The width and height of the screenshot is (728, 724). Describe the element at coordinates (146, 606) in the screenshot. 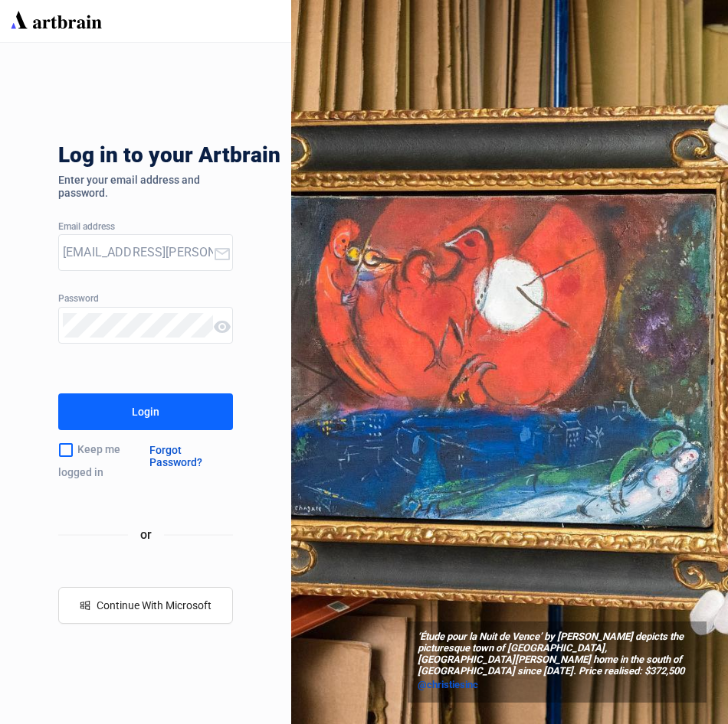

I see `button: windowsContinue With Microsoft` at that location.